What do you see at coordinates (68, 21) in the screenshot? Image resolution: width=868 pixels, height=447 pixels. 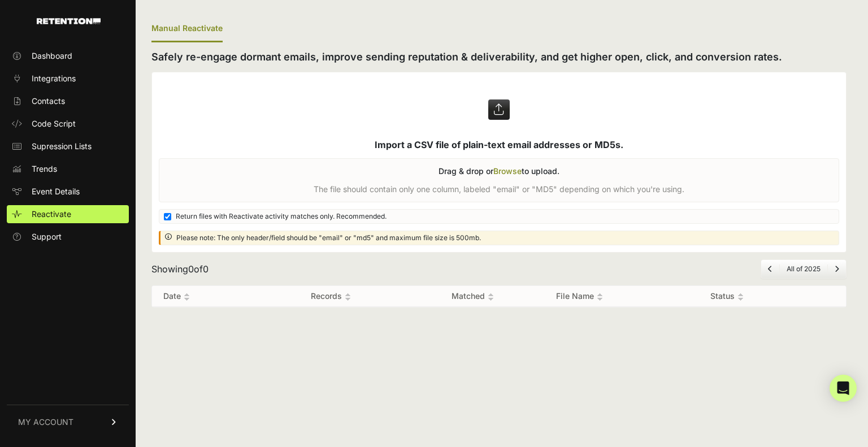 I see `img: Retention.com` at bounding box center [68, 21].